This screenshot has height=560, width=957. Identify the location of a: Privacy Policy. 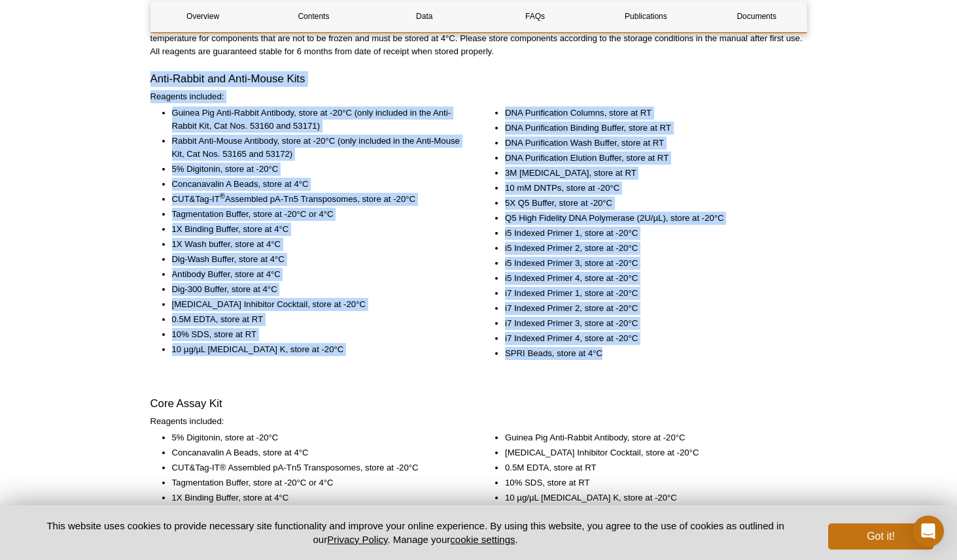
(357, 540).